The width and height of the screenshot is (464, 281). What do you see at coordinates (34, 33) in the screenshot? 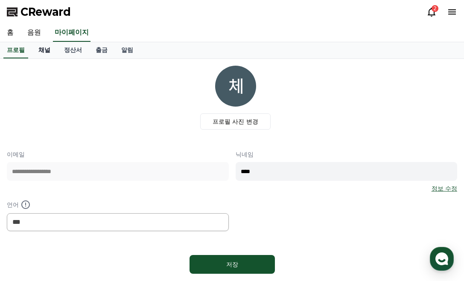
I see `a: 음원` at bounding box center [34, 33].